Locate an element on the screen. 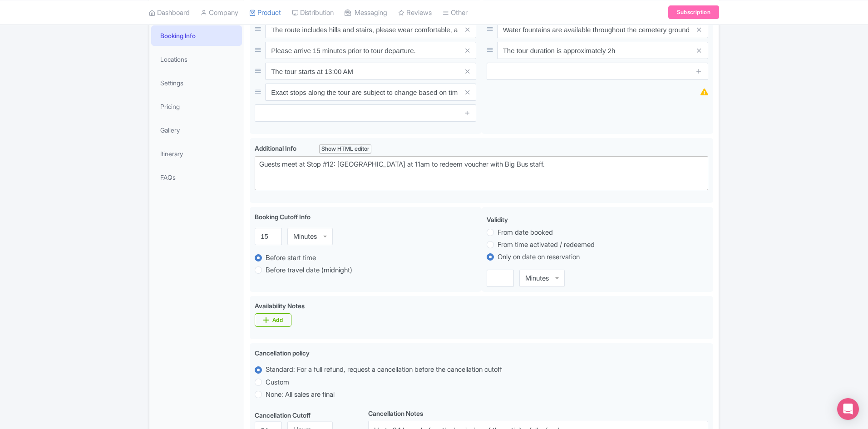 The image size is (868, 429). div: Show HTML editor is located at coordinates (345, 149).